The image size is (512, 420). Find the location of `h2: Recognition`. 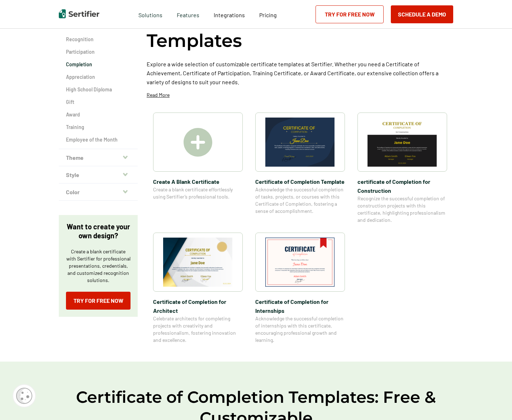

h2: Recognition is located at coordinates (98, 40).